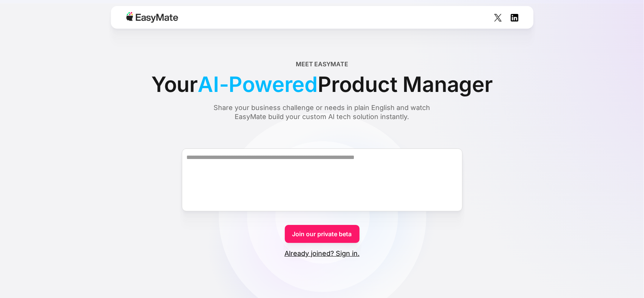  What do you see at coordinates (322, 253) in the screenshot?
I see `a: Already joined? Sign in.` at bounding box center [322, 253].